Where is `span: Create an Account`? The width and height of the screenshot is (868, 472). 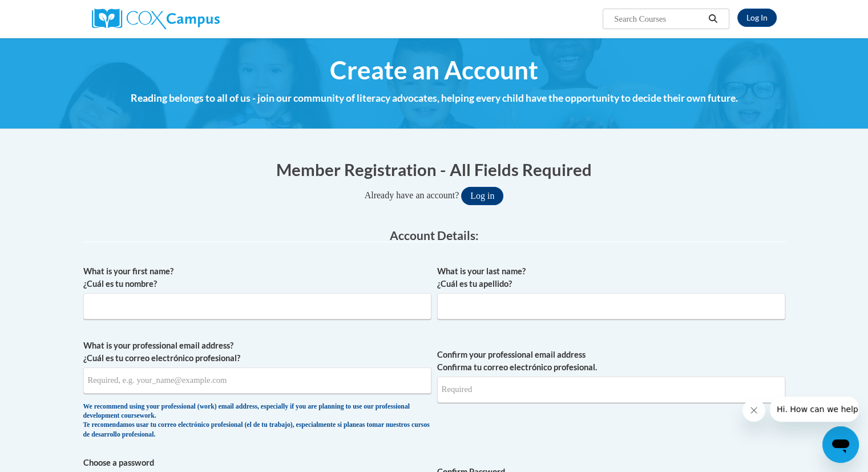
span: Create an Account is located at coordinates (434, 70).